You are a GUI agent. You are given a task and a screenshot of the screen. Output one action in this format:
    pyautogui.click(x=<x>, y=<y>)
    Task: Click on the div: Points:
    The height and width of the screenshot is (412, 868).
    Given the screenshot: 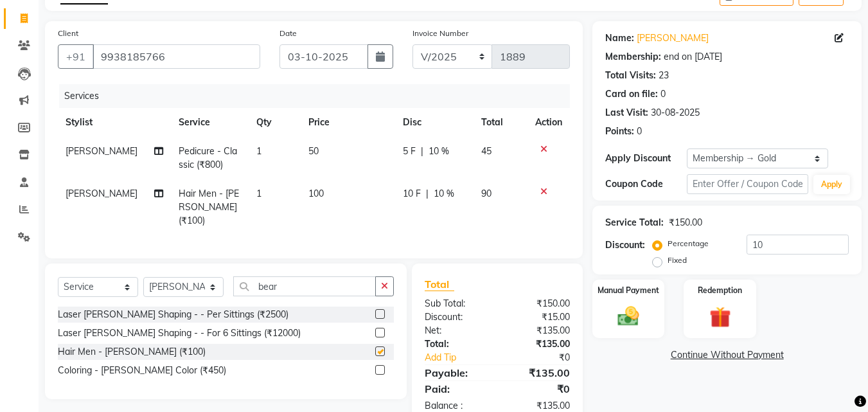 What is the action you would take?
    pyautogui.click(x=620, y=131)
    